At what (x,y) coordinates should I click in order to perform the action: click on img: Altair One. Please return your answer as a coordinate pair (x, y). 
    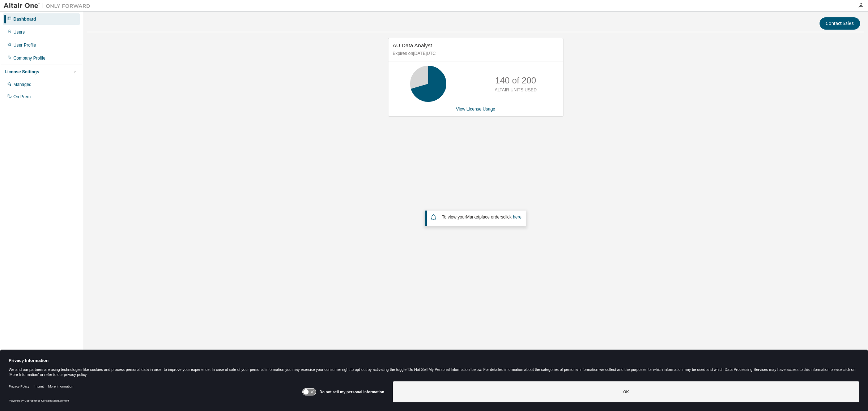
    Looking at the image, I should click on (49, 6).